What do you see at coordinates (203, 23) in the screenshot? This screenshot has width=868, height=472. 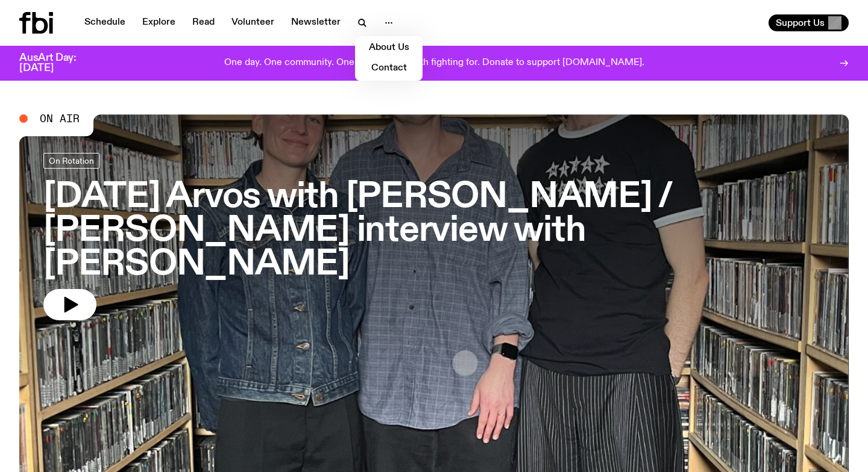 I see `a: Read` at bounding box center [203, 23].